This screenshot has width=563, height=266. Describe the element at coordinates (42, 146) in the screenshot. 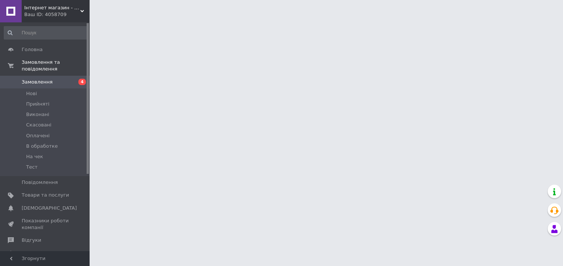

I see `span: В обработке` at that location.